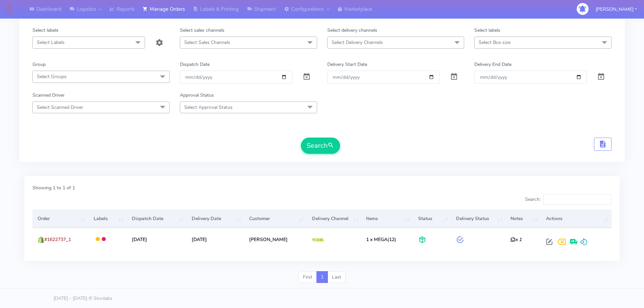 The image size is (644, 308). What do you see at coordinates (432, 219) in the screenshot?
I see `th: Status: activate to sort column ascending` at bounding box center [432, 219].